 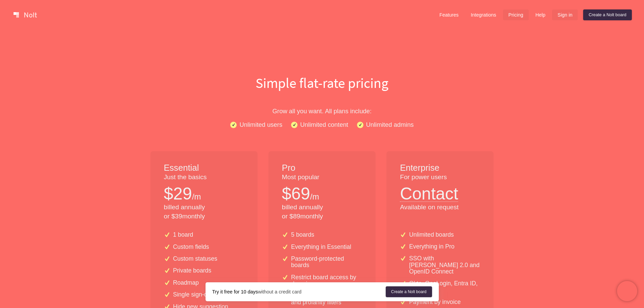 What do you see at coordinates (449, 15) in the screenshot?
I see `a: Features` at bounding box center [449, 15].